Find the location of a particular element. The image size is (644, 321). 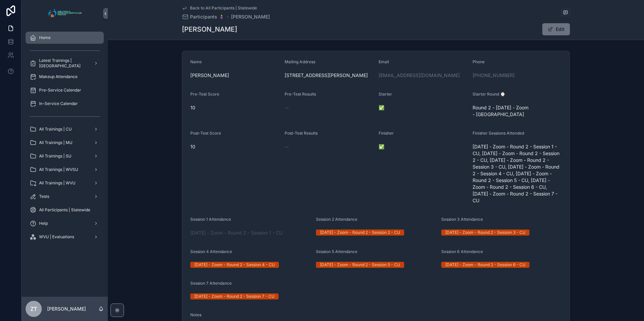

span: Tests is located at coordinates (44, 197).